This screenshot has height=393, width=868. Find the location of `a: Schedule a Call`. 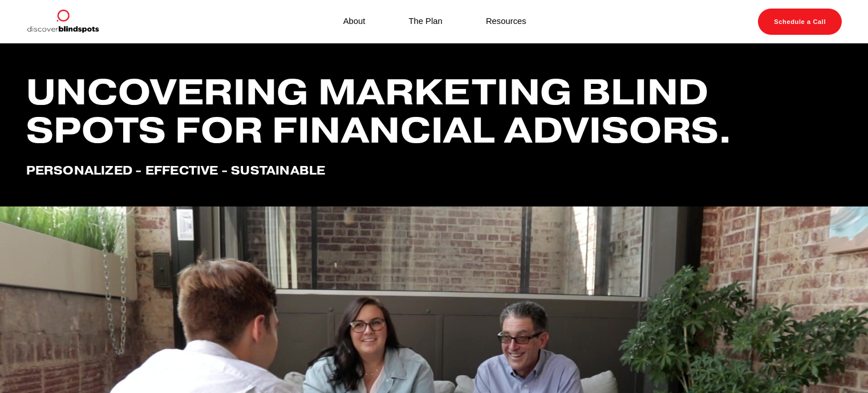

a: Schedule a Call is located at coordinates (799, 22).